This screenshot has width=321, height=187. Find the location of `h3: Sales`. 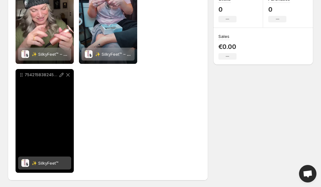

h3: Sales is located at coordinates (224, 36).